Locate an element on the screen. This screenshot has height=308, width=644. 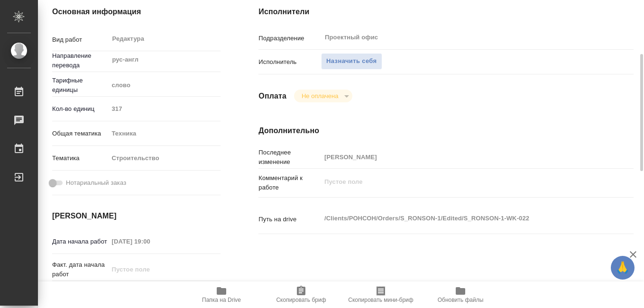
p: Вид работ is located at coordinates (80, 40).